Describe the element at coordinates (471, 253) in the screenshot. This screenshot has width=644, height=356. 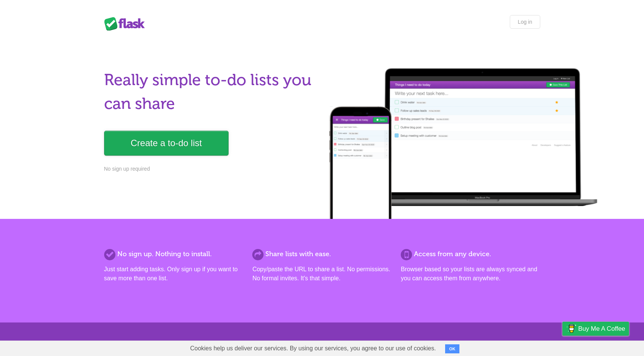
I see `h2: Access from any device.` at that location.